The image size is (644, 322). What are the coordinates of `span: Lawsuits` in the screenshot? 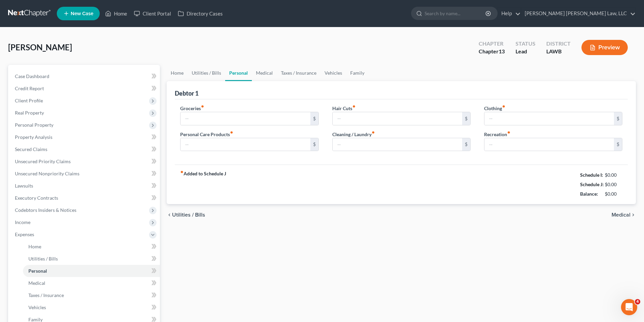 It's located at (24, 185).